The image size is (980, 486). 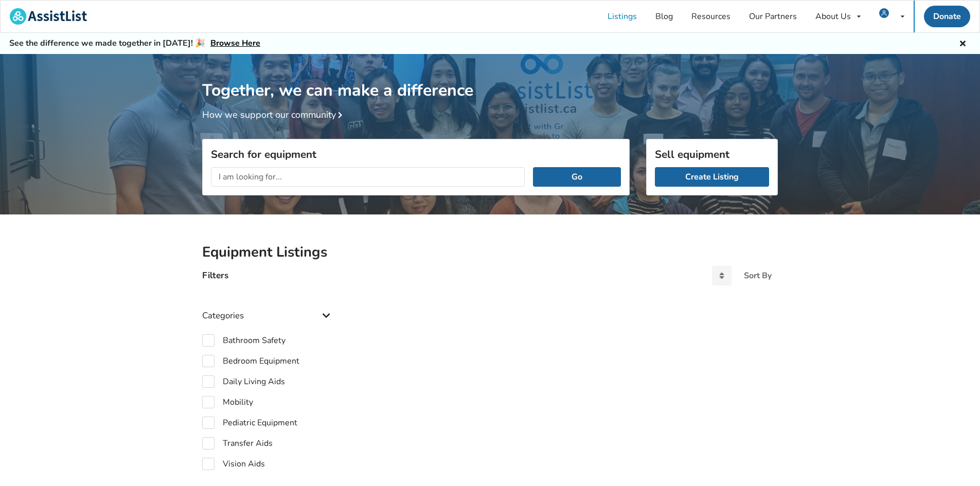 What do you see at coordinates (244, 382) in the screenshot?
I see `label: Daily Living Aids` at bounding box center [244, 382].